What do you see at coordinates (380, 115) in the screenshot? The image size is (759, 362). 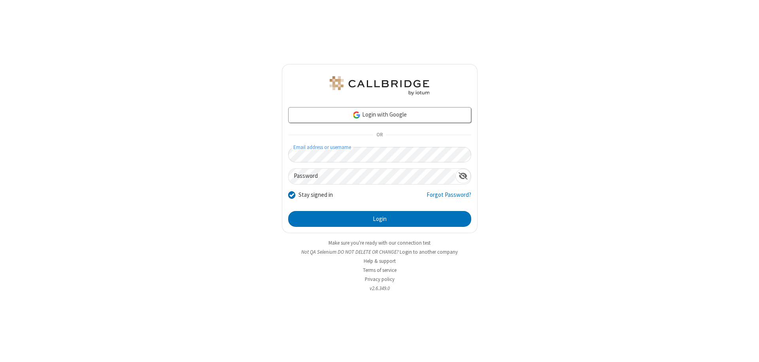 I see `a: Login with Google` at bounding box center [380, 115].